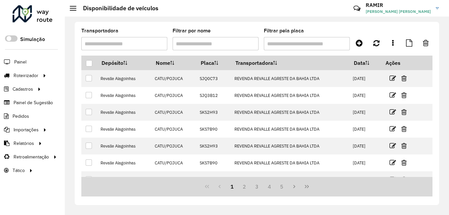 Image resolution: width=449 pixels, height=215 pixels. What do you see at coordinates (244, 186) in the screenshot?
I see `button: 2` at bounding box center [244, 186].